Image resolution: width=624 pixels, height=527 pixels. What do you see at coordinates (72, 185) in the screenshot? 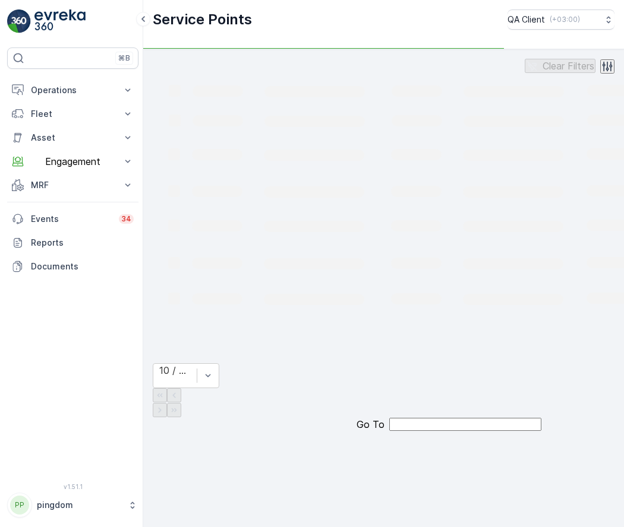
I see `p: MRF` at bounding box center [72, 185].